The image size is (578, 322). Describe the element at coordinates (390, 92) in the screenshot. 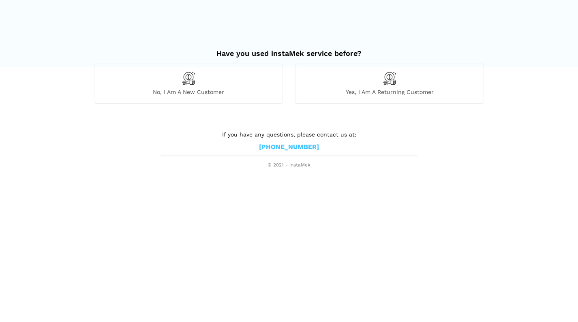

I see `span: Yes, I am a returning customer` at that location.